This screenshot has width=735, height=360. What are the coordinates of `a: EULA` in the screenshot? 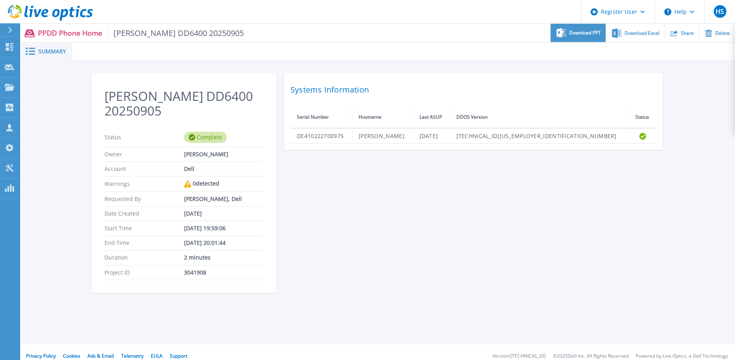 It's located at (157, 356).